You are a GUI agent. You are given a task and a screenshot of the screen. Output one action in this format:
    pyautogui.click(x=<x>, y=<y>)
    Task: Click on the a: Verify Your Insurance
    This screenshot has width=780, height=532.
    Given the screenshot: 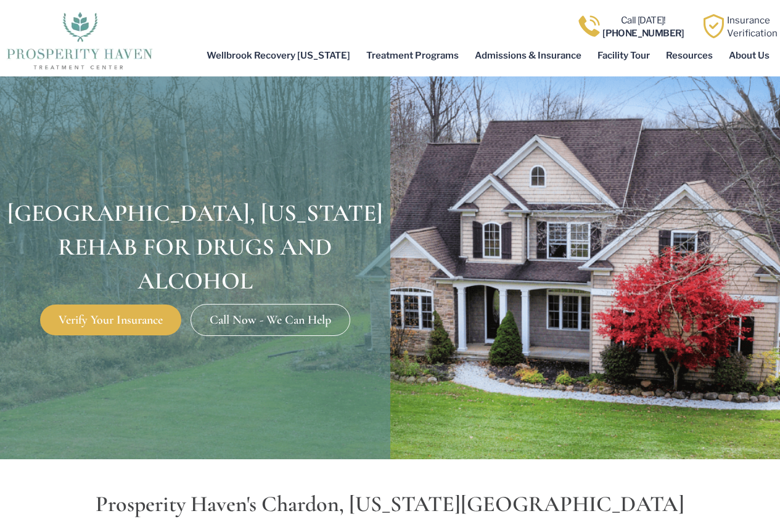 What is the action you would take?
    pyautogui.click(x=110, y=320)
    